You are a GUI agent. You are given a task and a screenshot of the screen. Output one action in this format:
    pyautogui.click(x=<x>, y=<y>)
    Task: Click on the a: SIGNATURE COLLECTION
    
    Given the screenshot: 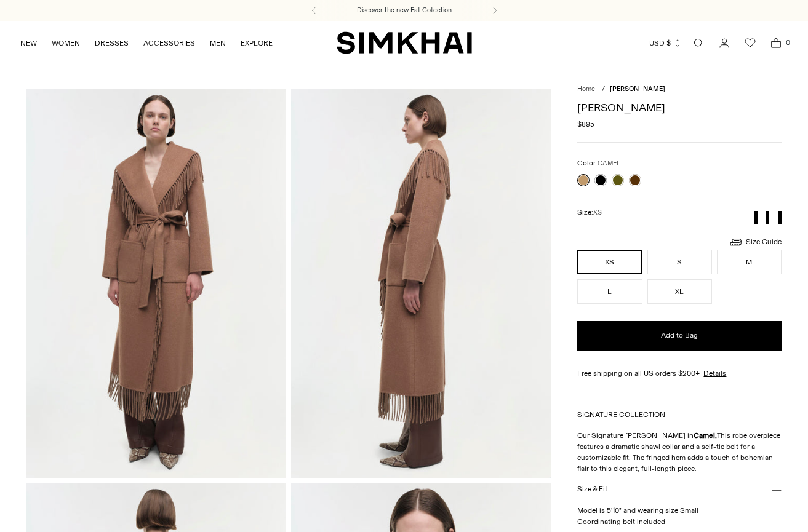 What is the action you would take?
    pyautogui.click(x=621, y=415)
    